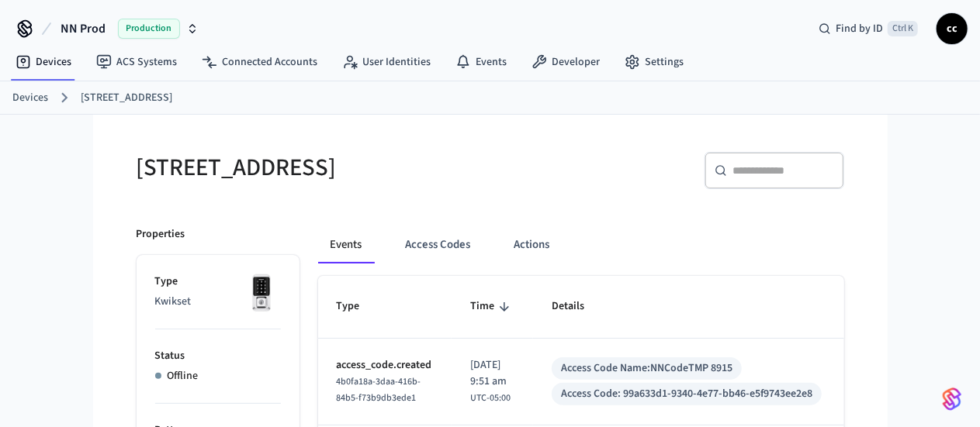 This screenshot has width=980, height=427. I want to click on button: Actions, so click(532, 245).